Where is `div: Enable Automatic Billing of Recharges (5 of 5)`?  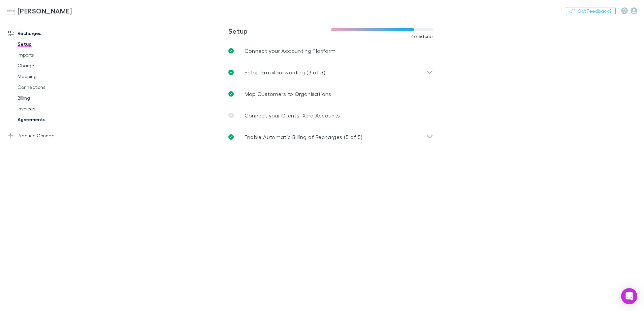 div: Enable Automatic Billing of Recharges (5 of 5) is located at coordinates (331, 137).